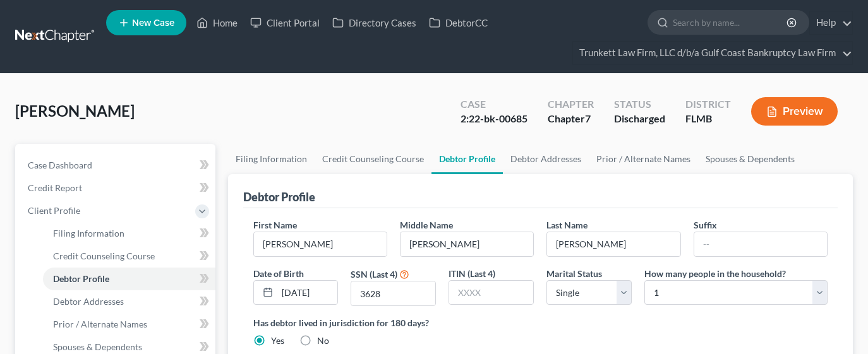  What do you see at coordinates (467, 245) in the screenshot?
I see `input: M.I` at bounding box center [467, 245].